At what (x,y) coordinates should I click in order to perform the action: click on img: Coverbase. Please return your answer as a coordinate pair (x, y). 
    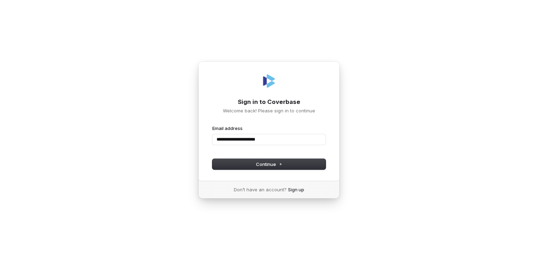
    Looking at the image, I should click on (269, 81).